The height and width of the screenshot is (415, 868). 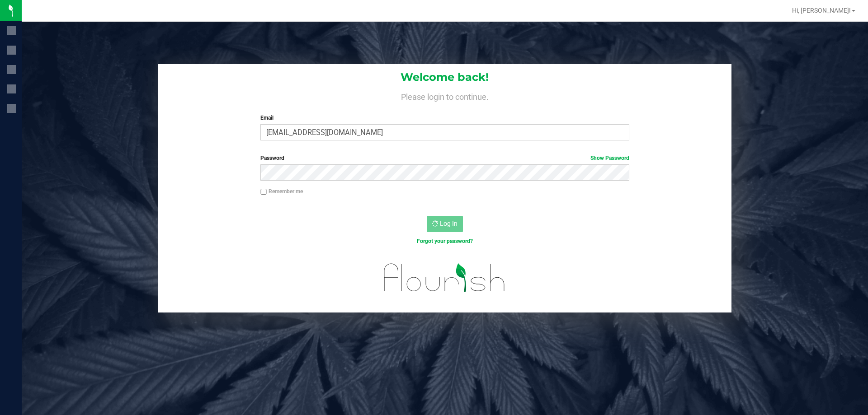 What do you see at coordinates (444, 278) in the screenshot?
I see `img: flourish_logo.svg` at bounding box center [444, 278].